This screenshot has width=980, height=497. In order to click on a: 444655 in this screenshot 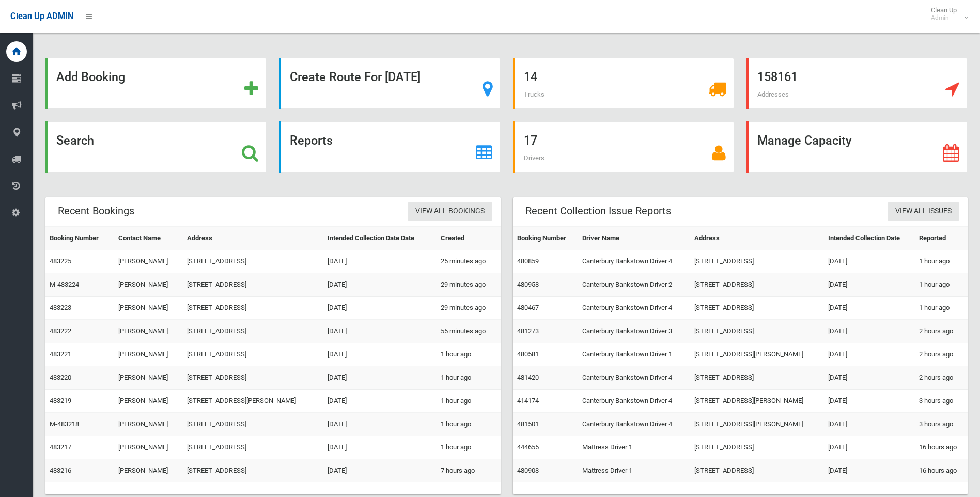, I will do `click(528, 447)`.